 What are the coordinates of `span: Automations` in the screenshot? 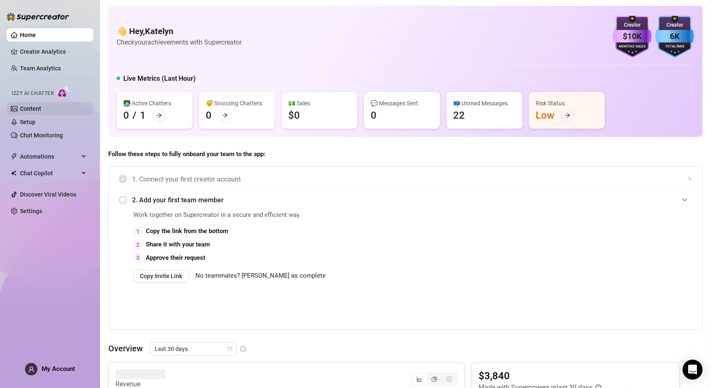 It's located at (50, 157).